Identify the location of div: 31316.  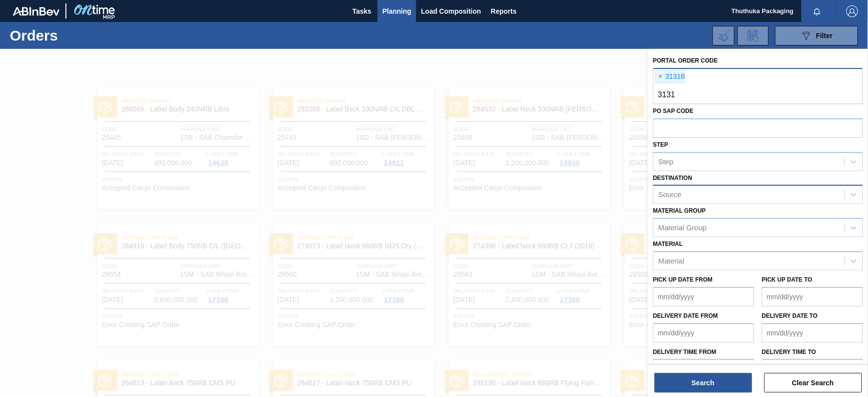
(670, 77).